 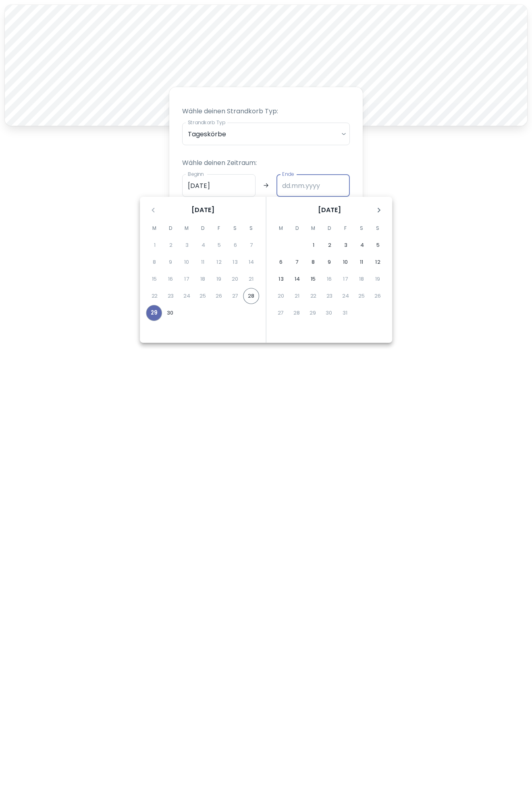 I want to click on button: Nächster Monat, so click(x=379, y=210).